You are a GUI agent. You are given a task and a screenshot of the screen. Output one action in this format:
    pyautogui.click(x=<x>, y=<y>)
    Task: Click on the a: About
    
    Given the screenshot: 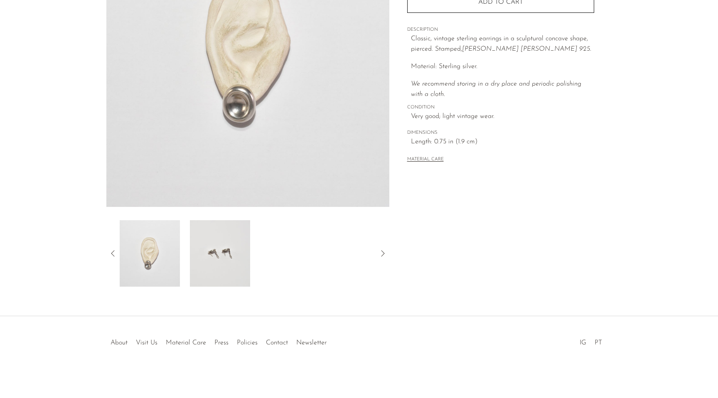 What is the action you would take?
    pyautogui.click(x=119, y=343)
    